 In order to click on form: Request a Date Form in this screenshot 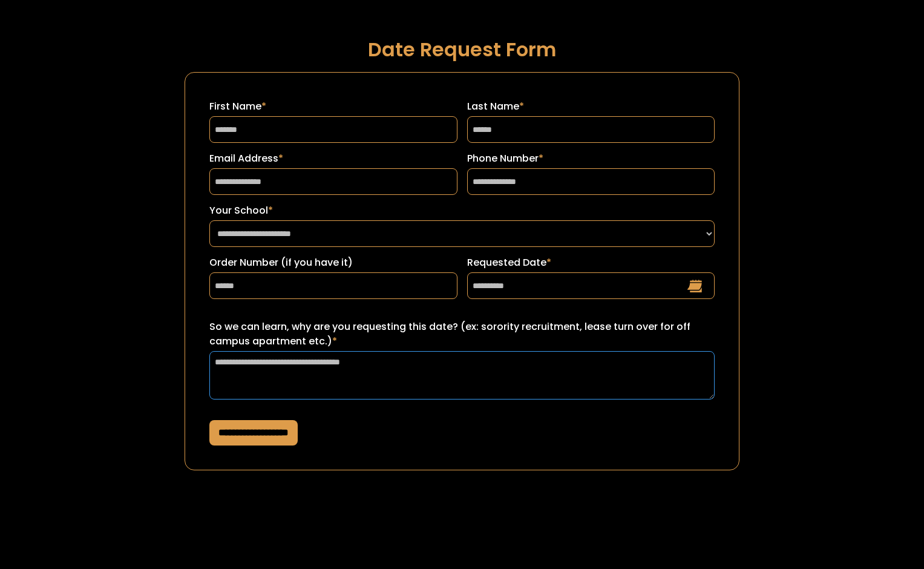, I will do `click(462, 271)`.